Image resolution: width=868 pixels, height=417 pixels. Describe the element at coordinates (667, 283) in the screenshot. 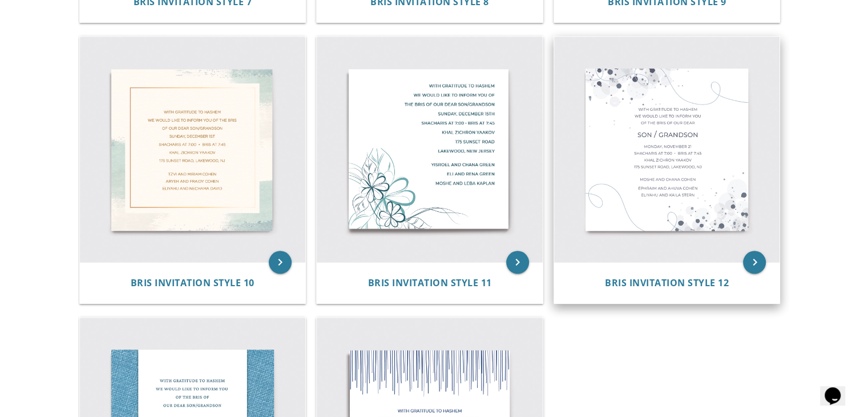

I see `a: Bris Invitation Style 12` at that location.